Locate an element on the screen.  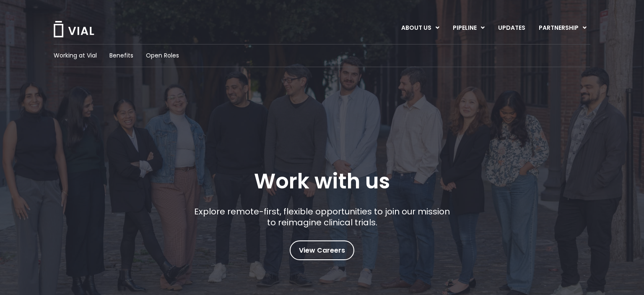
p: Explore remote-first, flexible opportunities to join our mission to reimagine clinical trials. is located at coordinates (322, 217).